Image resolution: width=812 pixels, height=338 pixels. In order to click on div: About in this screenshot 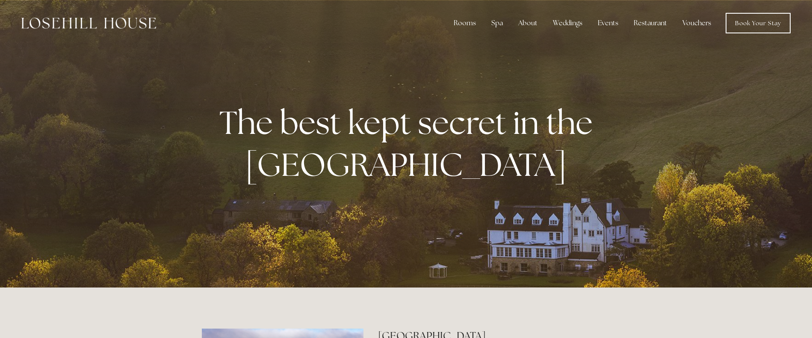, I will do `click(528, 23)`.